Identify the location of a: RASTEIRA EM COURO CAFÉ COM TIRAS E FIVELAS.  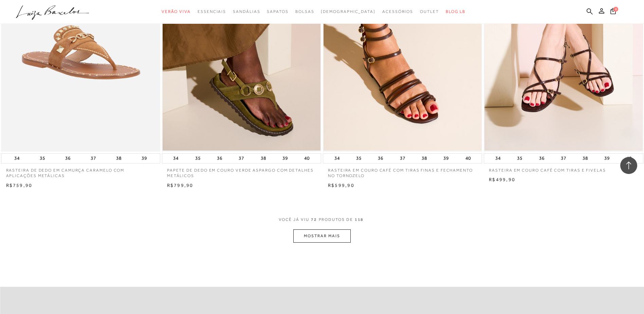
(563, 168).